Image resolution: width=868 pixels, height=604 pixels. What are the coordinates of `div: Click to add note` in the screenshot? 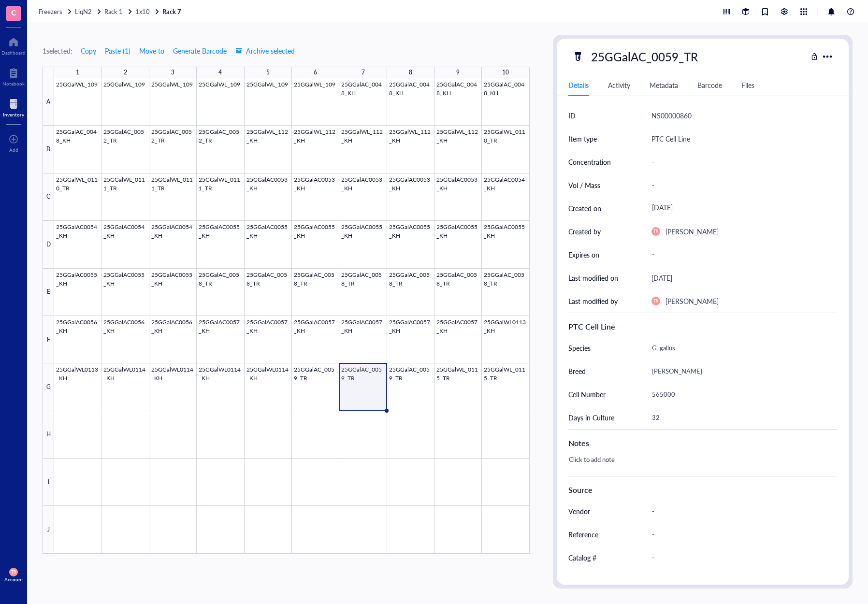 It's located at (699, 464).